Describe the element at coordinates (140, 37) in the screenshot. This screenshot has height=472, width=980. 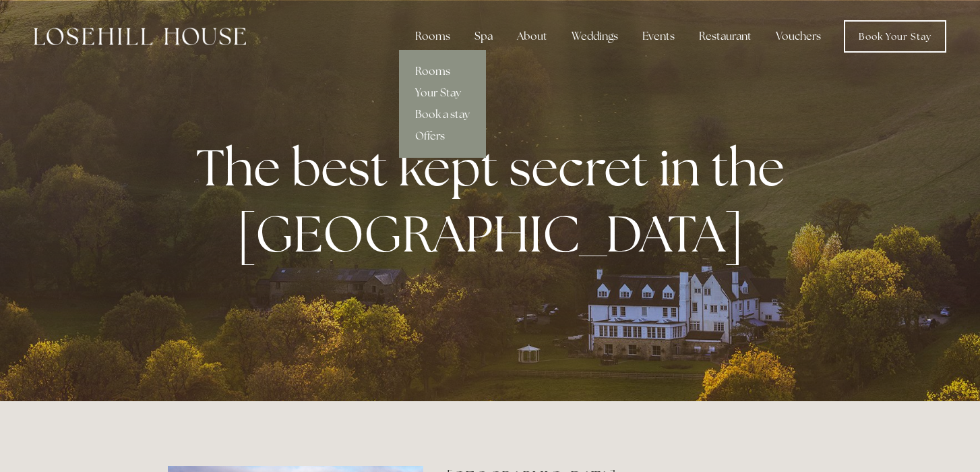
I see `img: Losehill House` at that location.